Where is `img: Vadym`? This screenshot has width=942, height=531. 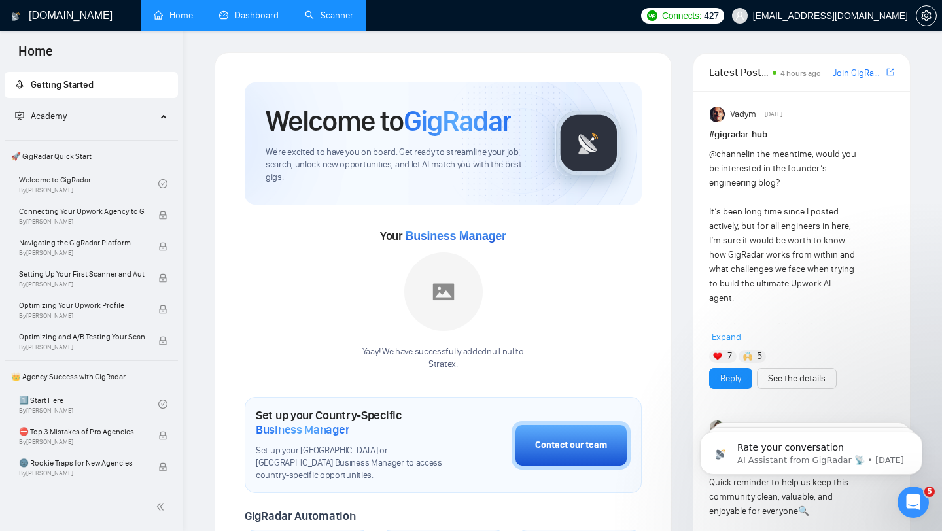 img: Vadym is located at coordinates (717, 114).